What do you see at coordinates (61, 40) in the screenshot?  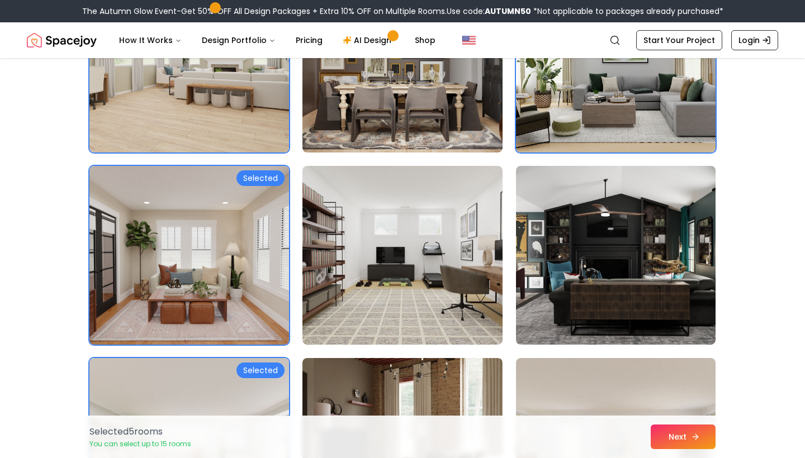 I see `img: Spacejoy Logo` at bounding box center [61, 40].